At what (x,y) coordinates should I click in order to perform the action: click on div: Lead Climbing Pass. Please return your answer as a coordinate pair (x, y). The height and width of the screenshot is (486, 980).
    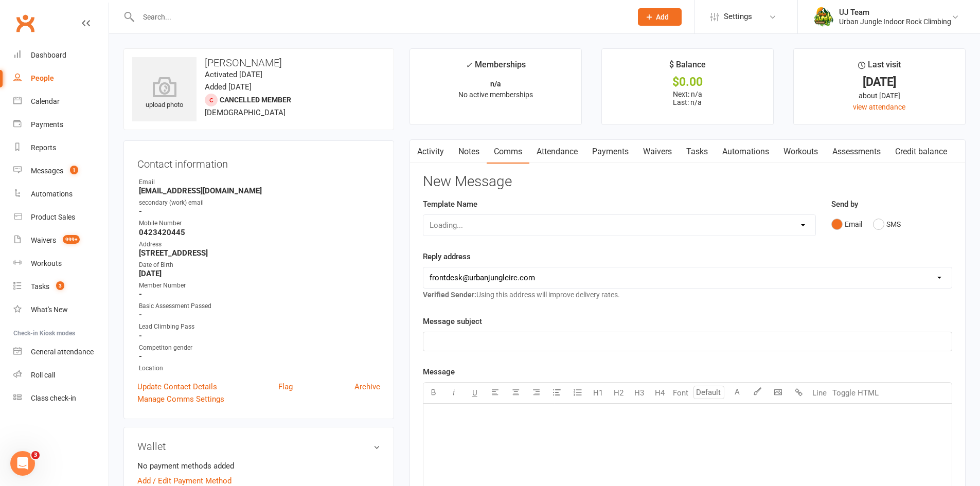
    Looking at the image, I should click on (259, 327).